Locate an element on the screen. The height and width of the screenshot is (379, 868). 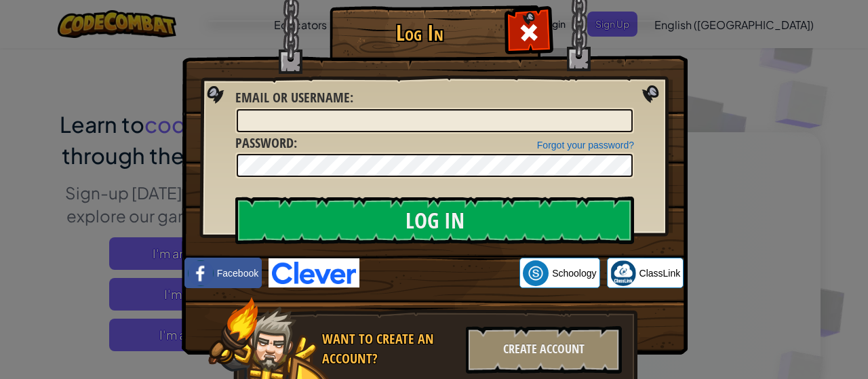
img: facebook_small.png is located at coordinates (201, 273).